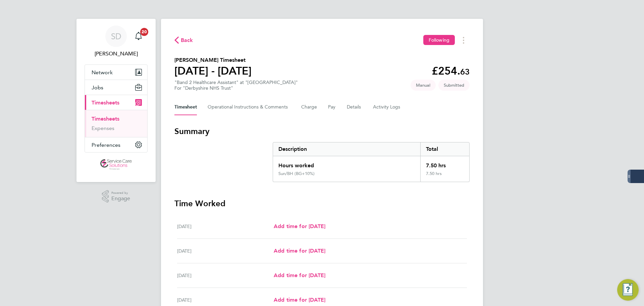 This screenshot has width=644, height=306. I want to click on div: Summary, so click(371, 162).